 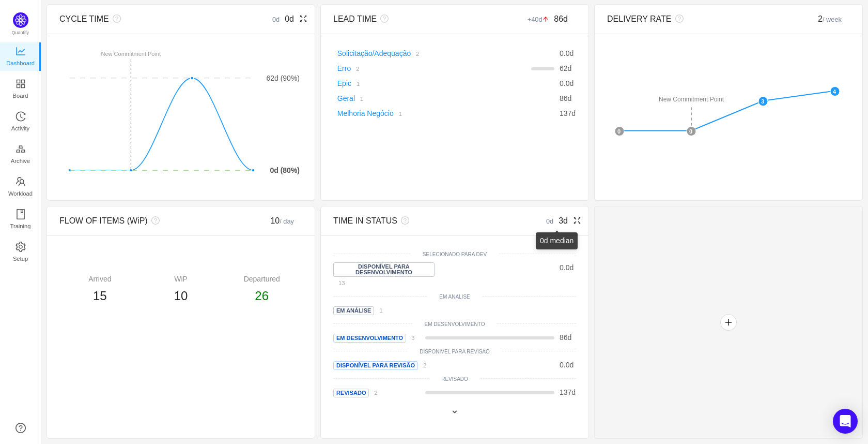 What do you see at coordinates (20, 33) in the screenshot?
I see `span: Quantify` at bounding box center [20, 33].